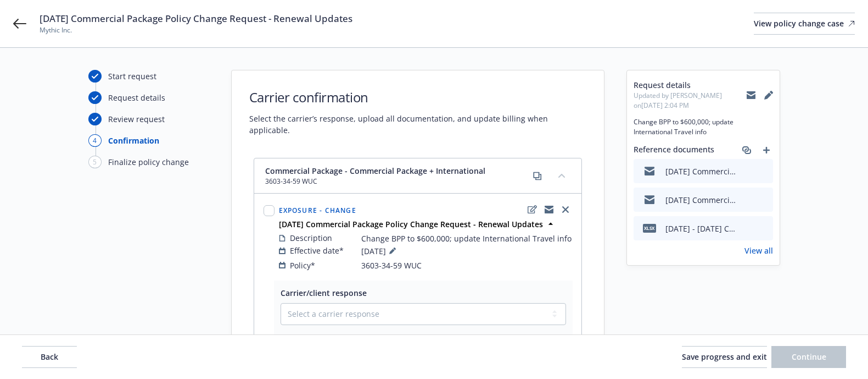  What do you see at coordinates (317, 250) in the screenshot?
I see `span: Effective date*` at bounding box center [317, 250].